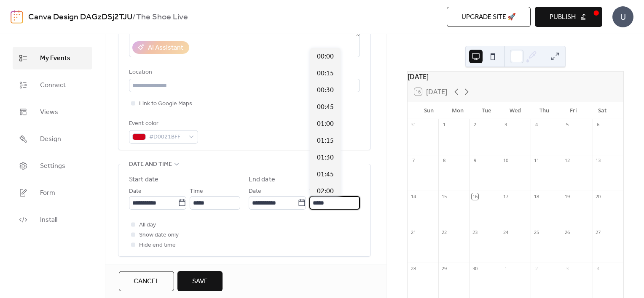 This screenshot has width=644, height=298. I want to click on span: 00:30, so click(326, 90).